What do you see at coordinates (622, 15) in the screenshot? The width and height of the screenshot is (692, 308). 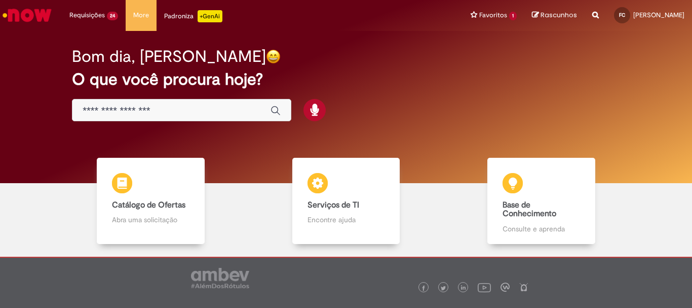 I see `span: FC` at bounding box center [622, 15].